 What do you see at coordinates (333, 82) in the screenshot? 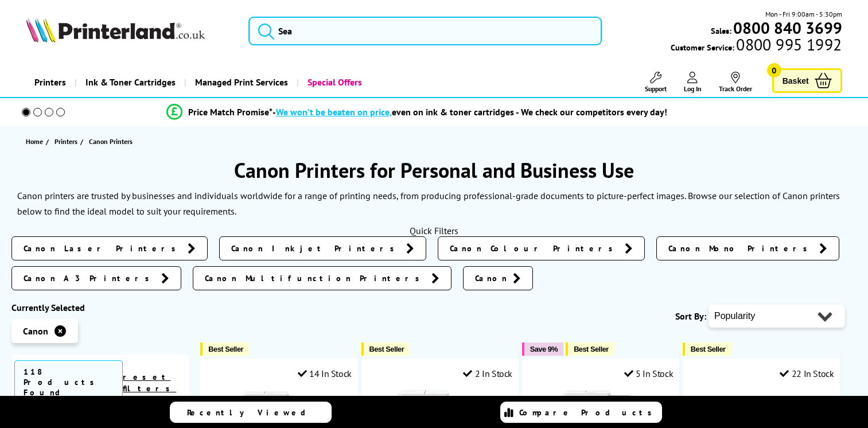
I see `a: Special Offers` at bounding box center [333, 82].